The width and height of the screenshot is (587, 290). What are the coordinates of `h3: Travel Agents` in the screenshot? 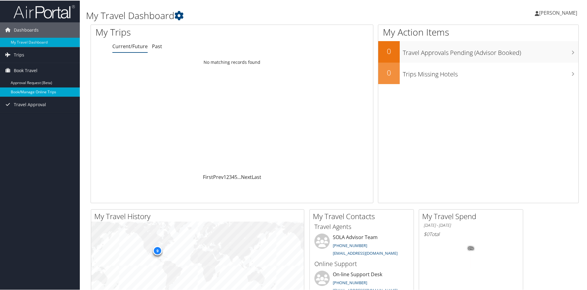 It's located at (362, 226).